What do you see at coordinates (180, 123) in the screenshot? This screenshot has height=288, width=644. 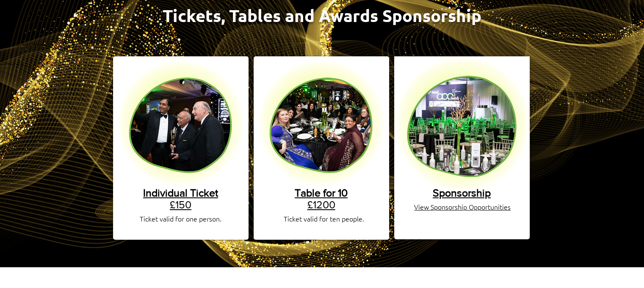 I see `img: single ticket.png` at bounding box center [180, 123].